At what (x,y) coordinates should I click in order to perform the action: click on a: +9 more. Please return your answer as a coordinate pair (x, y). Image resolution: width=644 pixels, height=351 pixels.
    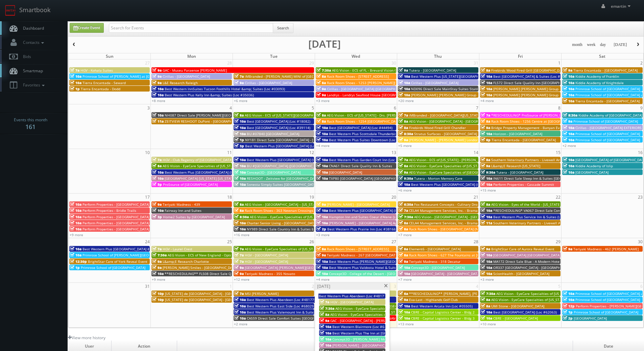
    Looking at the image, I should click on (77, 235).